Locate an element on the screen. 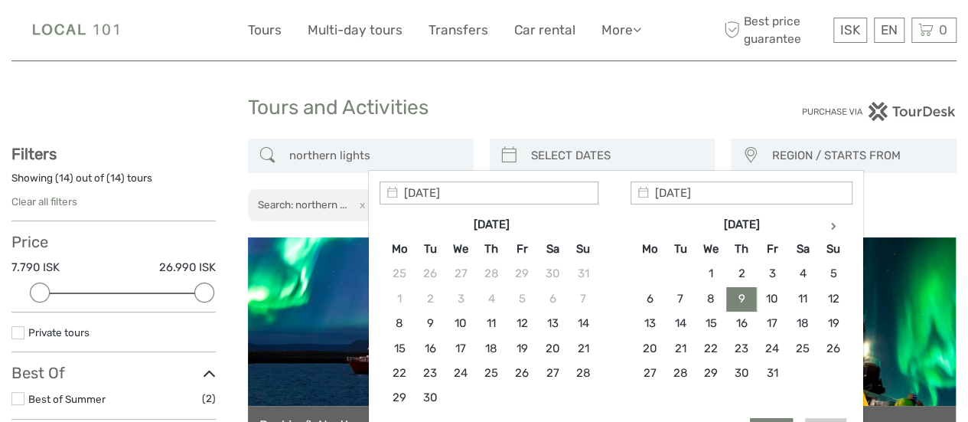  div: Showing ( ) out of ( ) tours is located at coordinates (113, 182).